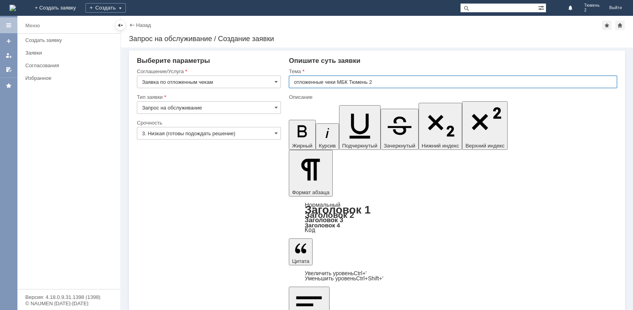  I want to click on span: Выберите параметры, so click(173, 61).